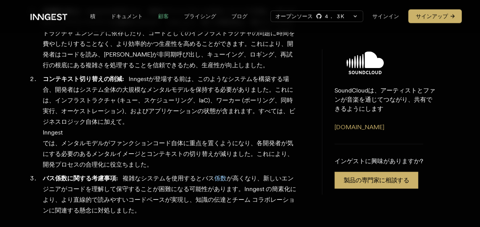 This screenshot has width=480, height=227. I want to click on p: インゲストに興味がありますか?, so click(379, 161).